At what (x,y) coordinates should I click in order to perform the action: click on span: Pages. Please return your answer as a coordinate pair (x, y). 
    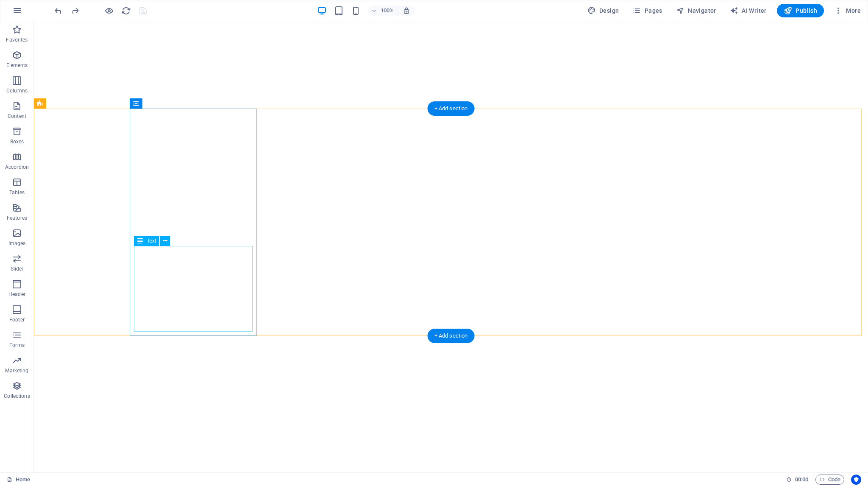
    Looking at the image, I should click on (647, 11).